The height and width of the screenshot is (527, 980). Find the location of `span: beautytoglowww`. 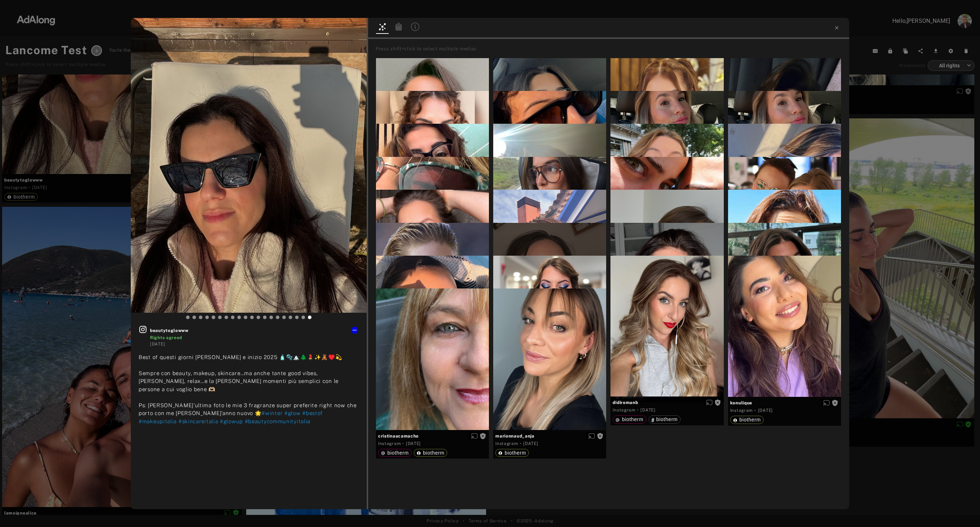

span: beautytoglowww is located at coordinates (254, 330).